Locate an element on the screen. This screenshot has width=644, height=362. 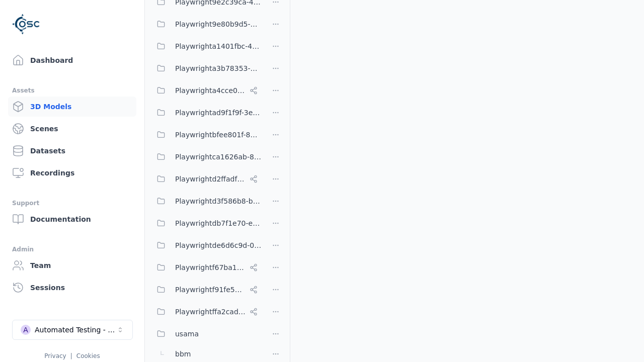
button: Playwrighta1401fbc-43d7-48dd-a309-be935d99d708 is located at coordinates (206, 46).